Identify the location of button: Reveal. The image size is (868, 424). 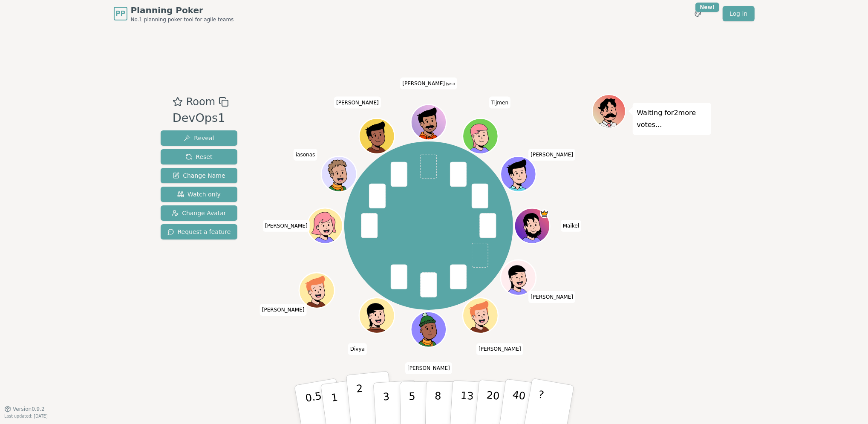
(199, 138).